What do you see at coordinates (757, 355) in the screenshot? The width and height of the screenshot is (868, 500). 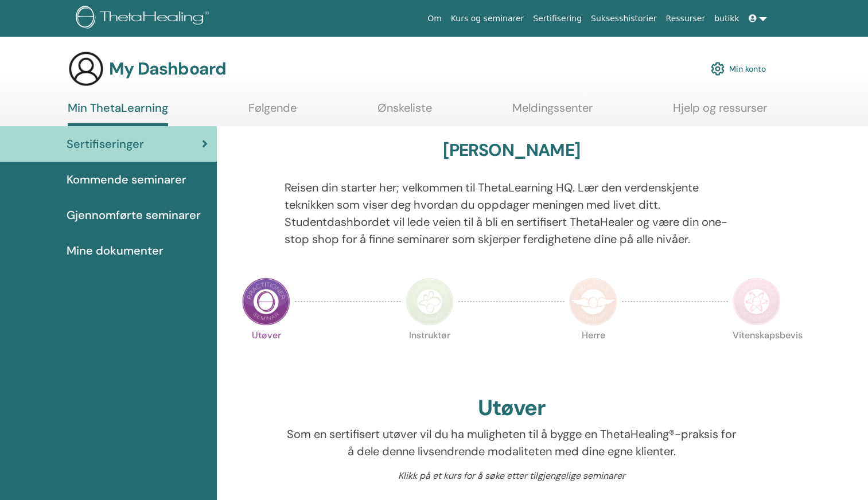 I see `p: Vitenskapsbevis` at bounding box center [757, 355].